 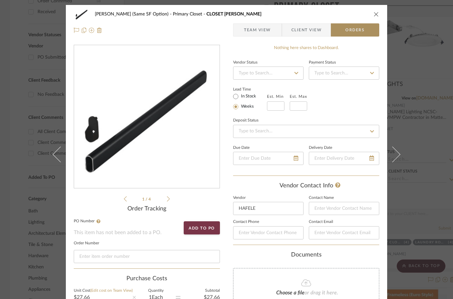 What do you see at coordinates (82, 14) in the screenshot?
I see `img: 9cb6b9ec-8c86-4d05-b4cd-dad89b2c1a54_48x40.jpg` at bounding box center [82, 14].